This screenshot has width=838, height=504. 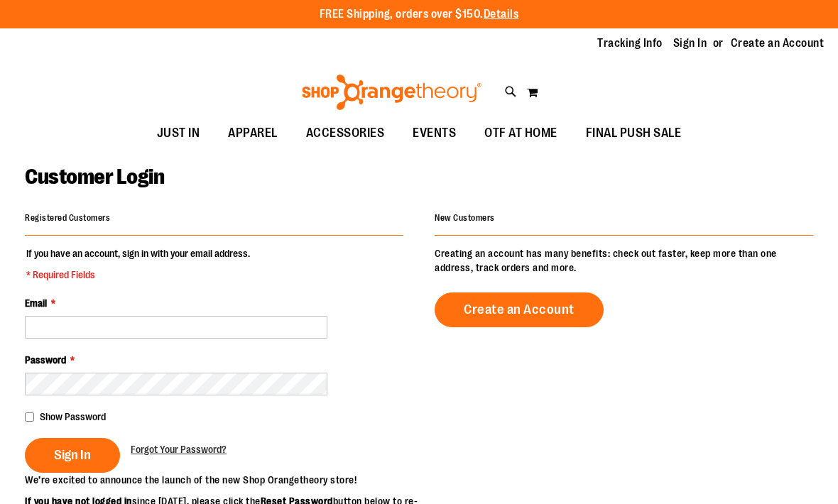 I want to click on span: Email, so click(x=36, y=303).